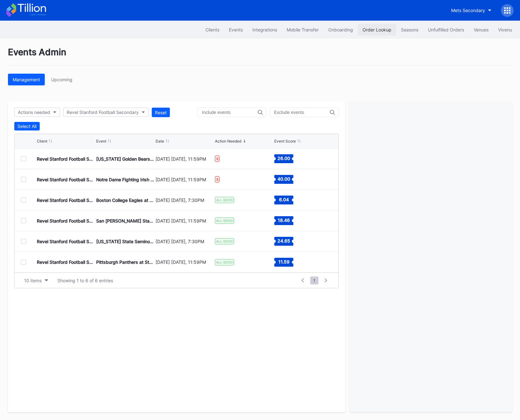 The height and width of the screenshot is (420, 520). Describe the element at coordinates (34, 112) in the screenshot. I see `div: Actions needed` at that location.